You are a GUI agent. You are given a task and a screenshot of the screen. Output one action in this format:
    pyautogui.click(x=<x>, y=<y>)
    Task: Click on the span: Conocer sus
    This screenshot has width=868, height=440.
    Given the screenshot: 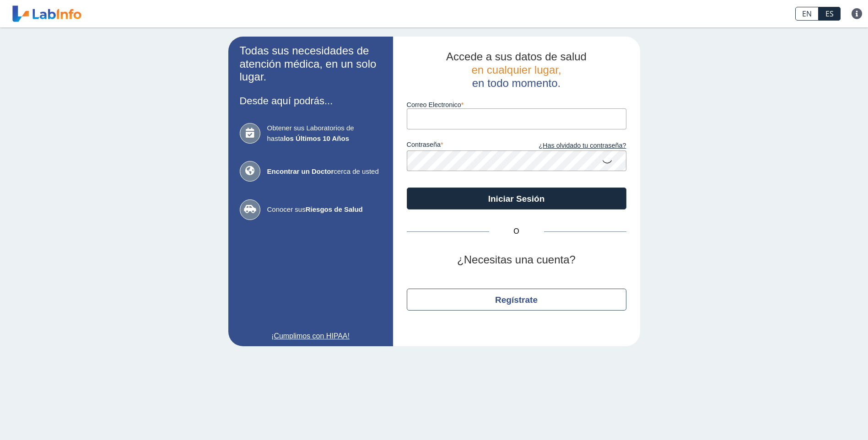 What is the action you would take?
    pyautogui.click(x=324, y=210)
    